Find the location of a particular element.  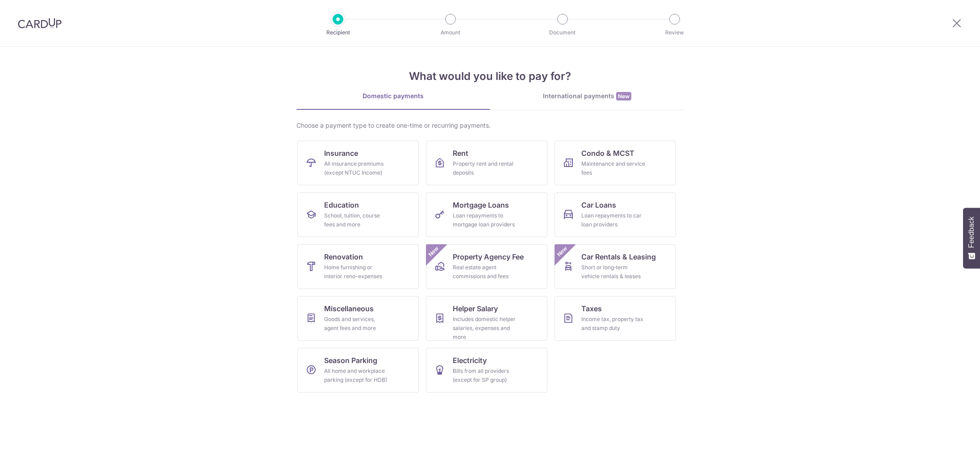

span: Renovation is located at coordinates (344, 257).